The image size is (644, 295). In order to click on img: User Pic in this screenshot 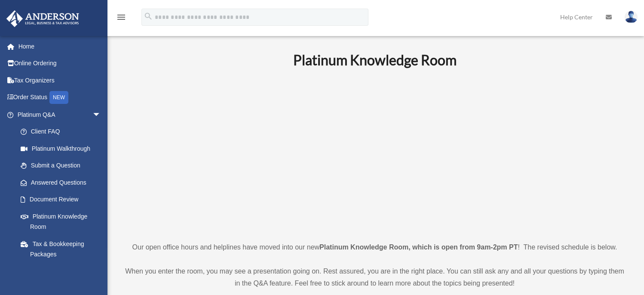, I will do `click(631, 17)`.